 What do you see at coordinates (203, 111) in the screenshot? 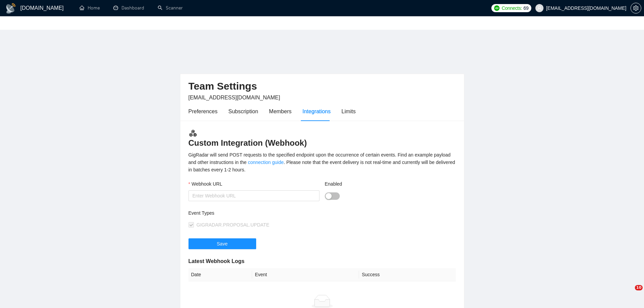
I see `div: Preferences` at bounding box center [203, 111].